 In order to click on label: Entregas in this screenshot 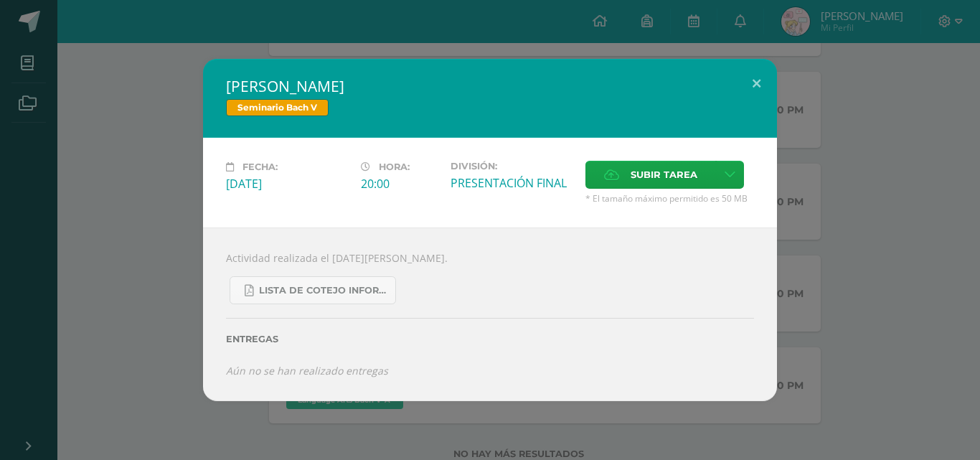, I will do `click(490, 339)`.